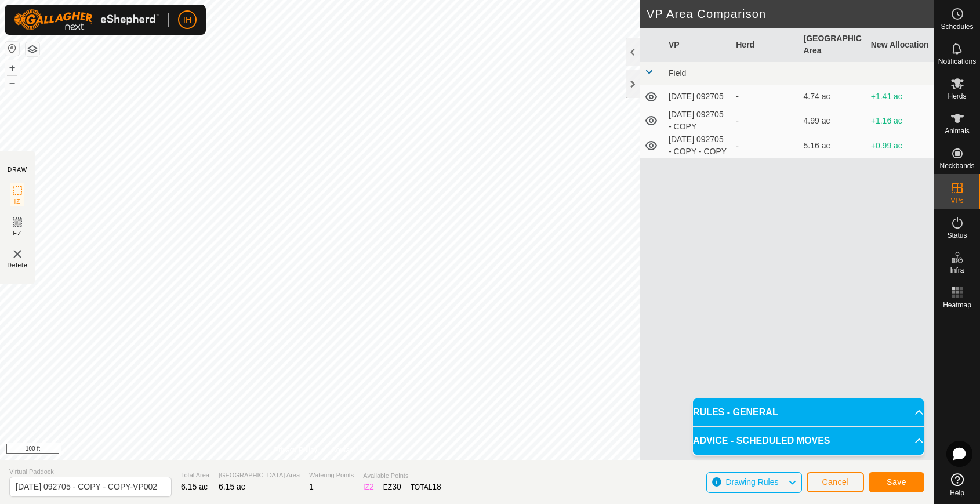  Describe the element at coordinates (33, 49) in the screenshot. I see `button: Map Layers` at that location.